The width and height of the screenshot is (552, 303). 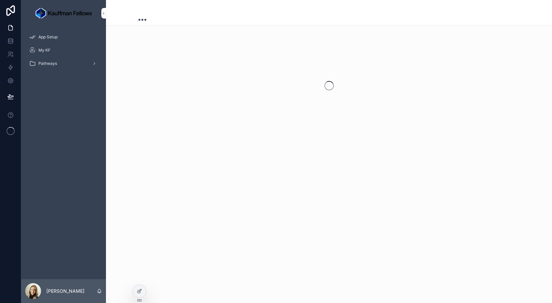 I want to click on a: App Setup, so click(x=64, y=37).